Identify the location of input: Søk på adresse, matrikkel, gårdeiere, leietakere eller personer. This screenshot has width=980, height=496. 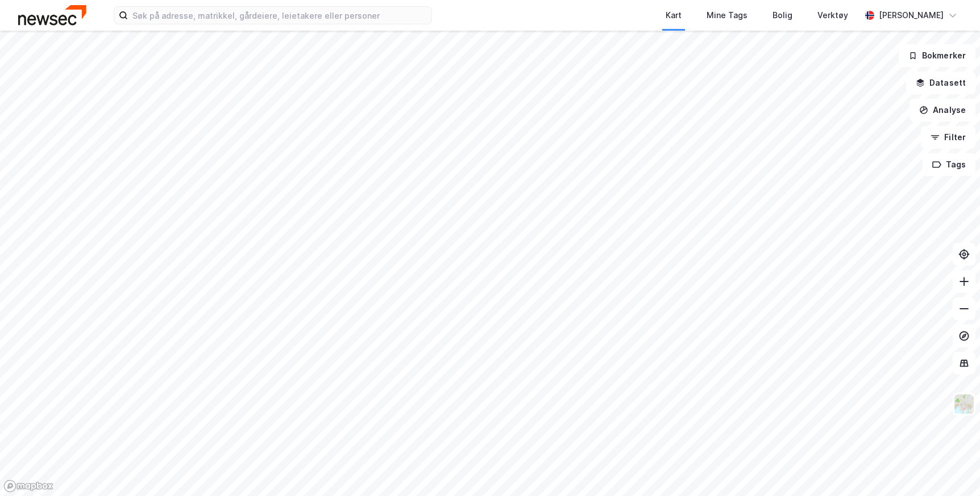
(280, 15).